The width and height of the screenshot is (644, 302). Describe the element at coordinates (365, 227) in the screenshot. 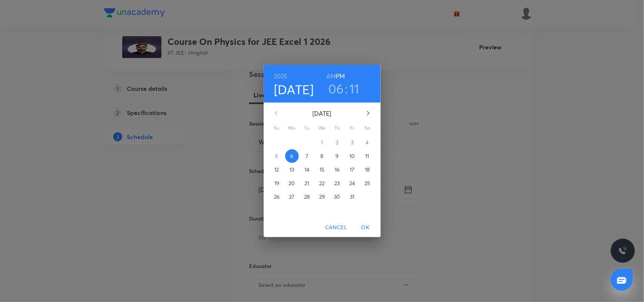

I see `span: OK` at that location.